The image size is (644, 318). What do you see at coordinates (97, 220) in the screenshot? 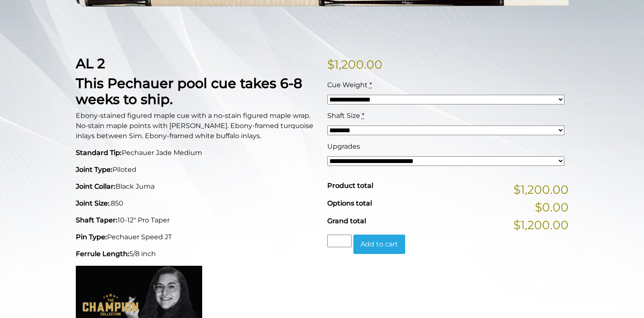
I see `strong: Shaft Taper:` at bounding box center [97, 220].